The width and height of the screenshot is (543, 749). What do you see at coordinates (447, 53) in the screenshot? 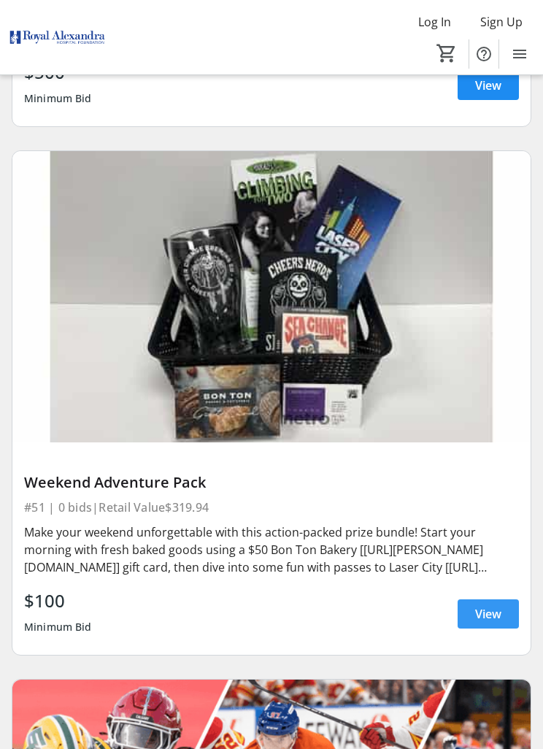
I see `button: Cart` at bounding box center [447, 53].